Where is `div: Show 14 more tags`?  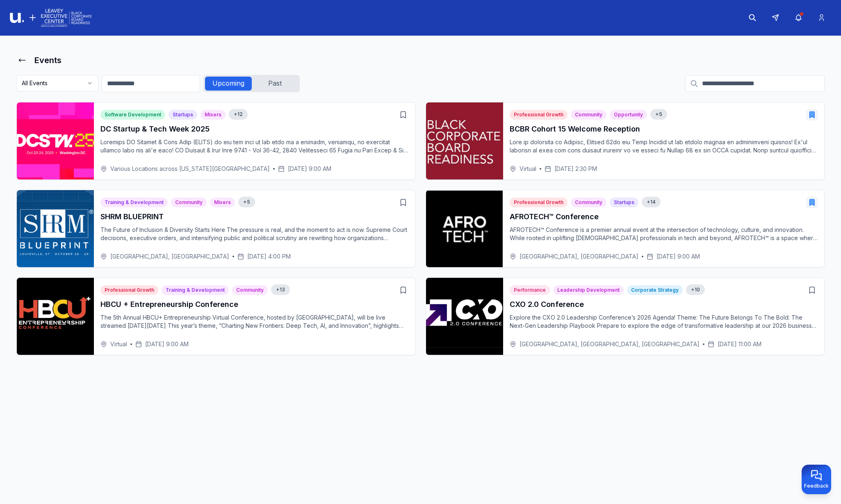 div: Show 14 more tags is located at coordinates (651, 202).